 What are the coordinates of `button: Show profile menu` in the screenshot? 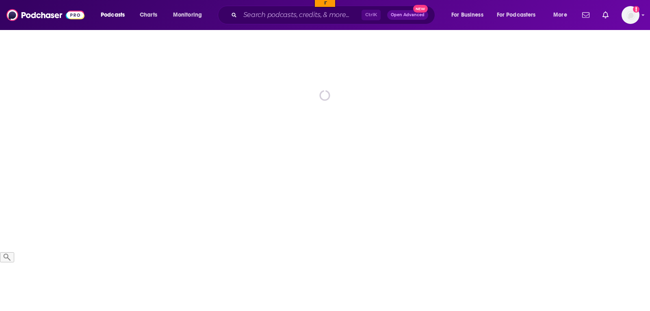 It's located at (630, 15).